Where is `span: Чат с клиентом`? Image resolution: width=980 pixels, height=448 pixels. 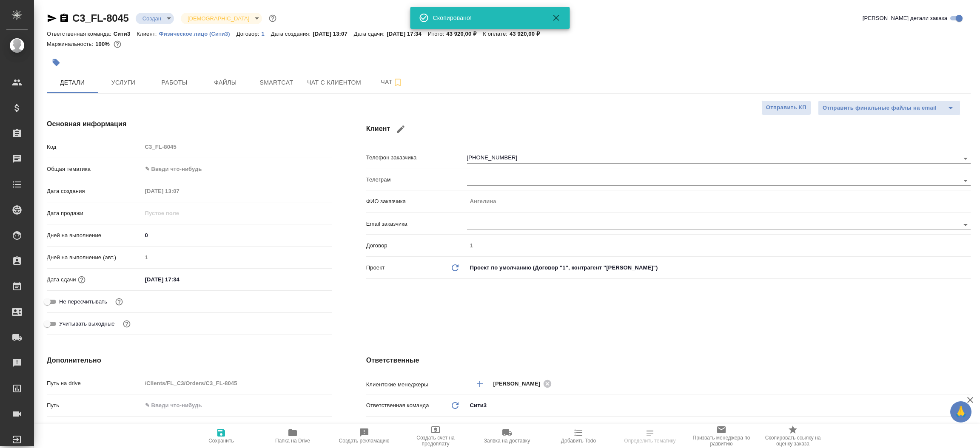 span: Чат с клиентом is located at coordinates (334, 82).